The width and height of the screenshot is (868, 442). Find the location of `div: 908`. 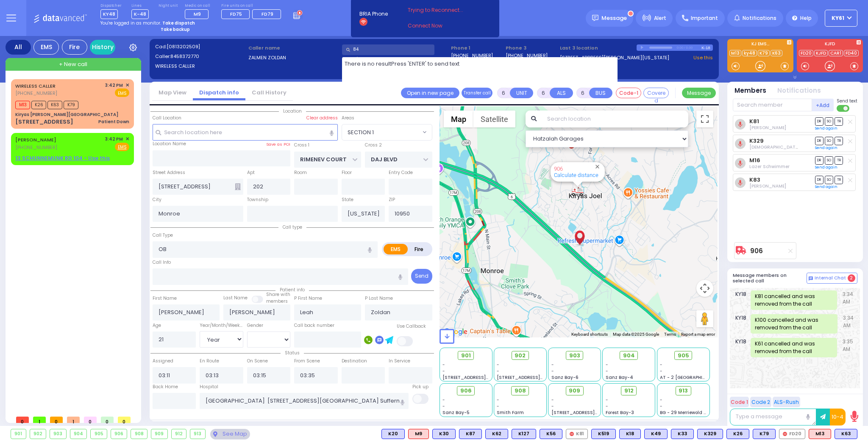

div: 908 is located at coordinates (139, 434).